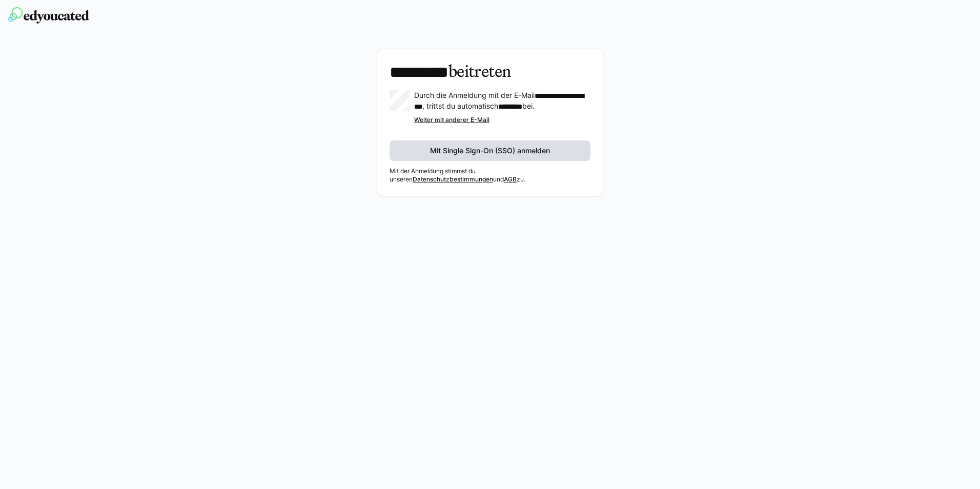 The width and height of the screenshot is (980, 489). I want to click on button: Mit Single Sign-On (SSO) anmelden, so click(490, 151).